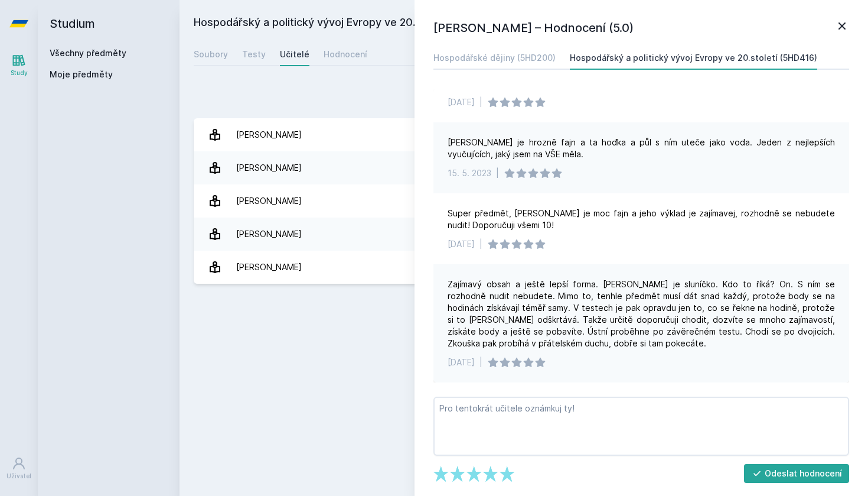 The image size is (868, 496). Describe the element at coordinates (346, 54) in the screenshot. I see `div: Hodnocení` at that location.